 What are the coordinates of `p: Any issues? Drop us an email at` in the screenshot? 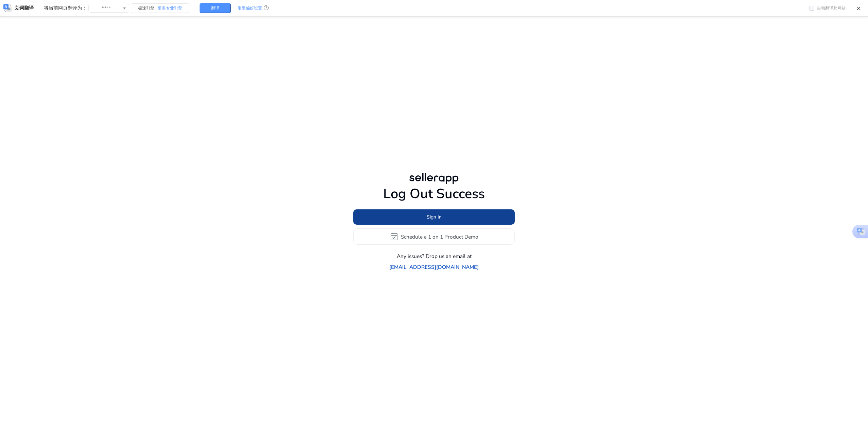 It's located at (434, 256).